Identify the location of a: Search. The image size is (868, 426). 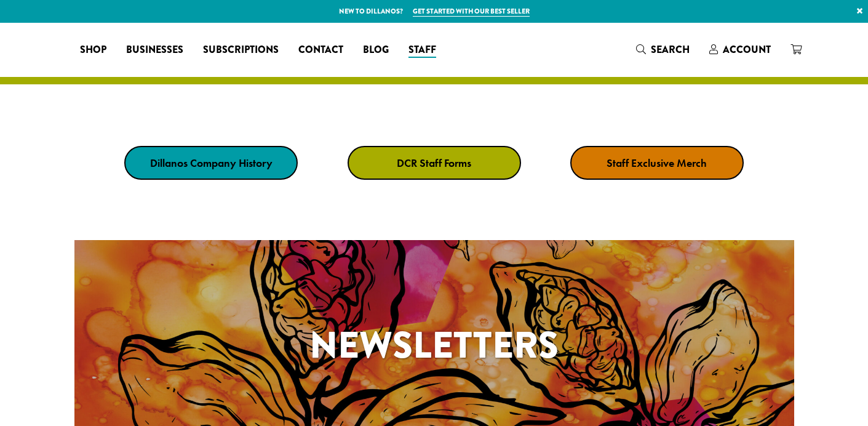
(662, 49).